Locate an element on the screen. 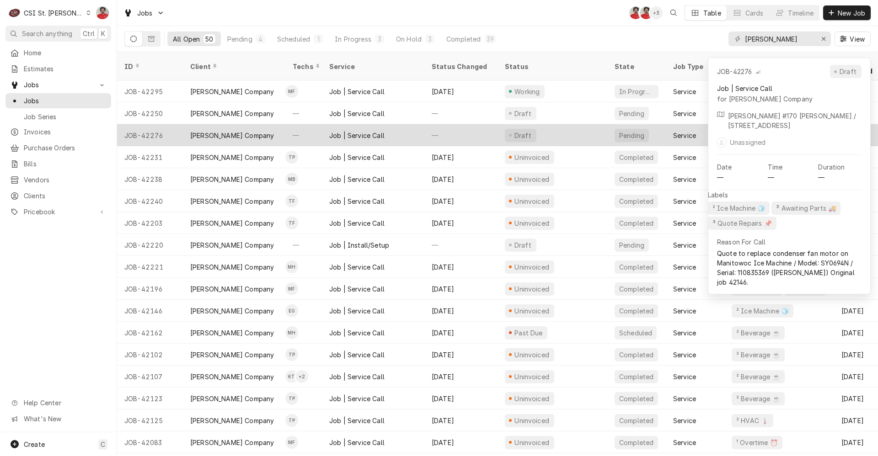 The height and width of the screenshot is (456, 878). div: JOB-42276 is located at coordinates (150, 135).